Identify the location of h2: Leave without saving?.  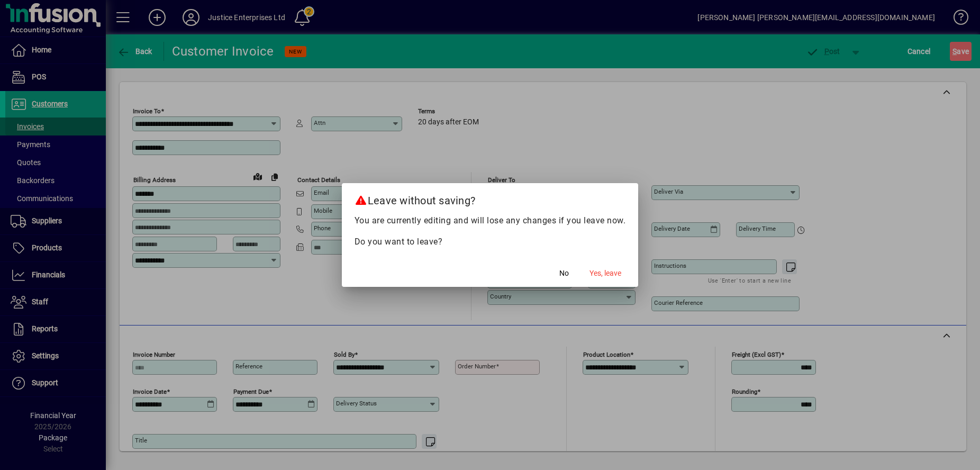
(490, 198).